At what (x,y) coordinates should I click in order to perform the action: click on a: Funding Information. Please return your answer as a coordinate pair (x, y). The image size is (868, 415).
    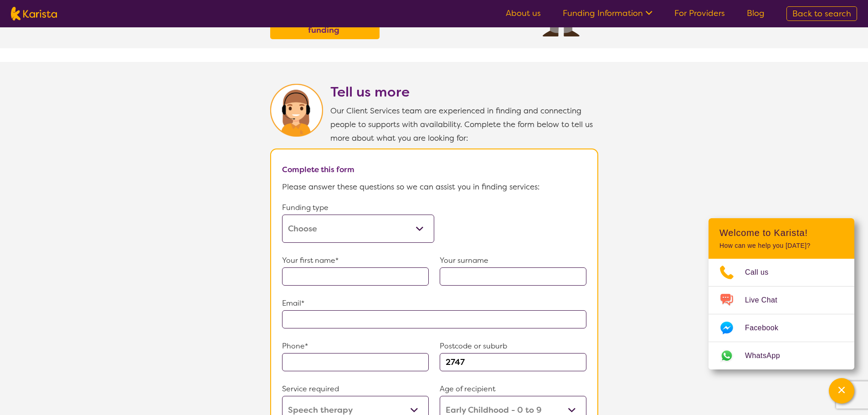
    Looking at the image, I should click on (608, 14).